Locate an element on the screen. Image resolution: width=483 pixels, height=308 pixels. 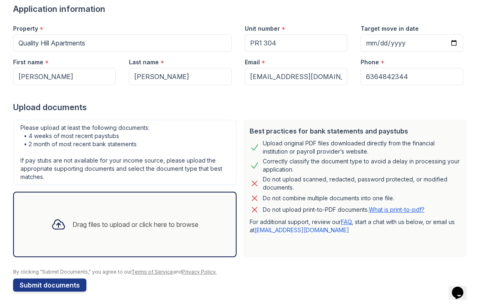
label: Phone is located at coordinates (369, 62).